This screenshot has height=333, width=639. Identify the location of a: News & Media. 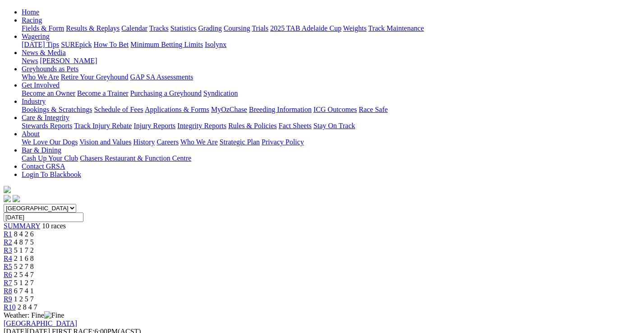
(44, 52).